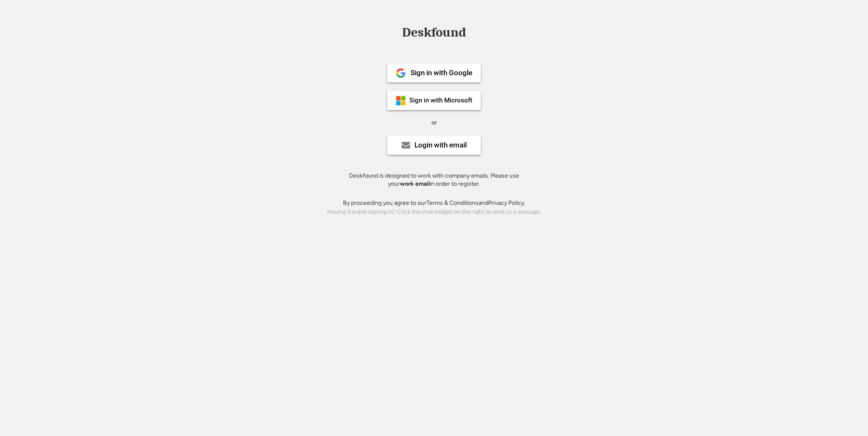  What do you see at coordinates (434, 33) in the screenshot?
I see `div: Deskfound` at bounding box center [434, 33].